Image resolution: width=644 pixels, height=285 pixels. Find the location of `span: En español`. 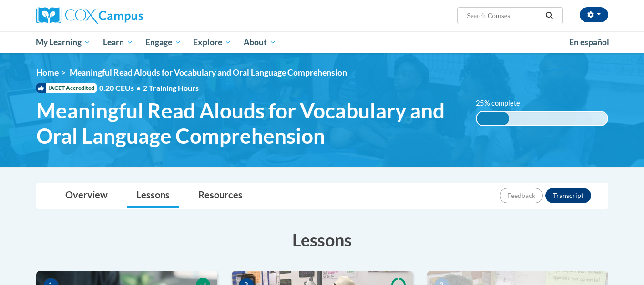

span: En español is located at coordinates (589, 42).